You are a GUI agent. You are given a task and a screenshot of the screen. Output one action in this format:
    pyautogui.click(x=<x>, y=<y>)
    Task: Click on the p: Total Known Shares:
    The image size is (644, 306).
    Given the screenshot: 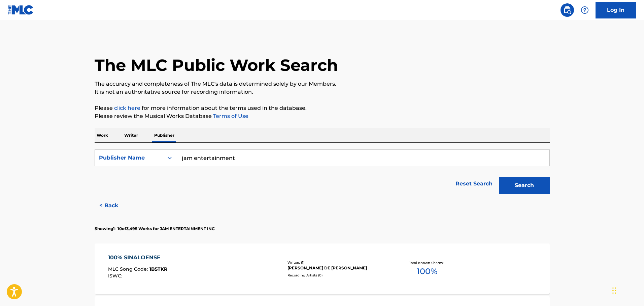 What is the action you would take?
    pyautogui.click(x=427, y=263)
    